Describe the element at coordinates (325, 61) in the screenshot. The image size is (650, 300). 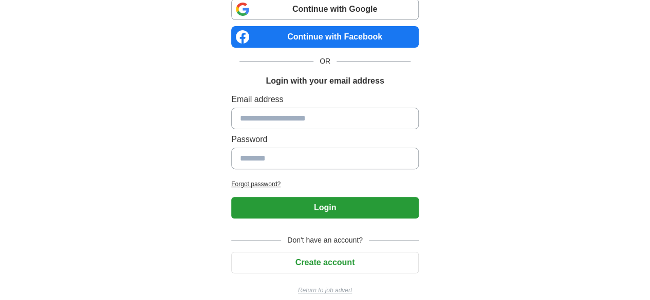
I see `span: OR` at that location.